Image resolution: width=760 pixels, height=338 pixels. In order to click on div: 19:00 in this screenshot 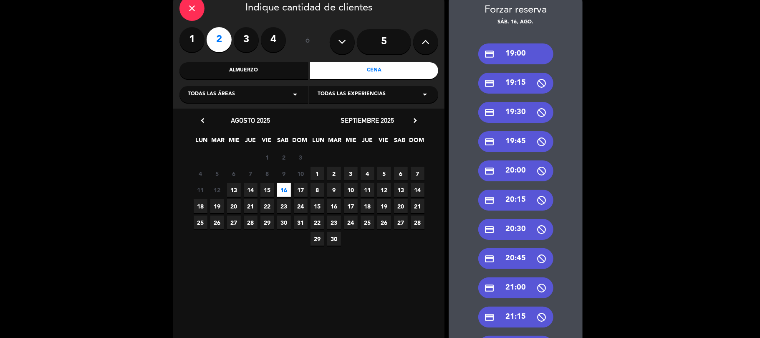, I will do `click(516, 54)`.